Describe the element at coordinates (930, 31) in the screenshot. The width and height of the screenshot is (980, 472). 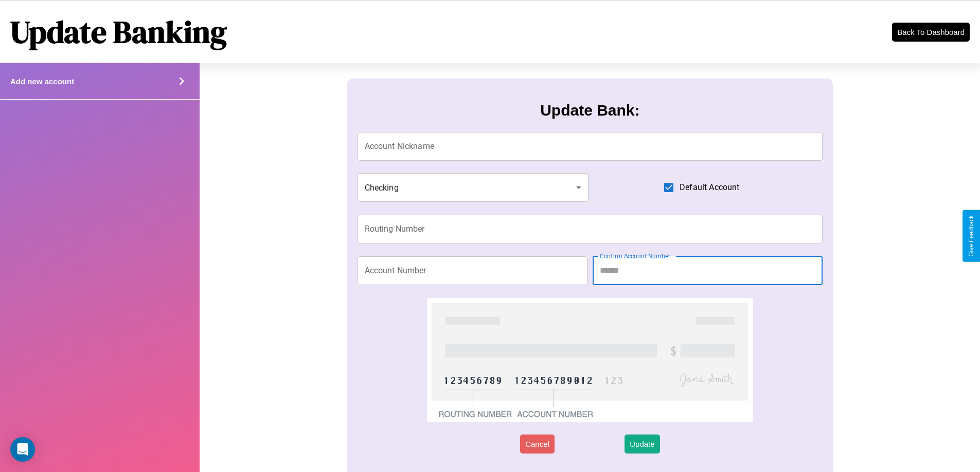
I see `button: Back To Dashboard` at that location.